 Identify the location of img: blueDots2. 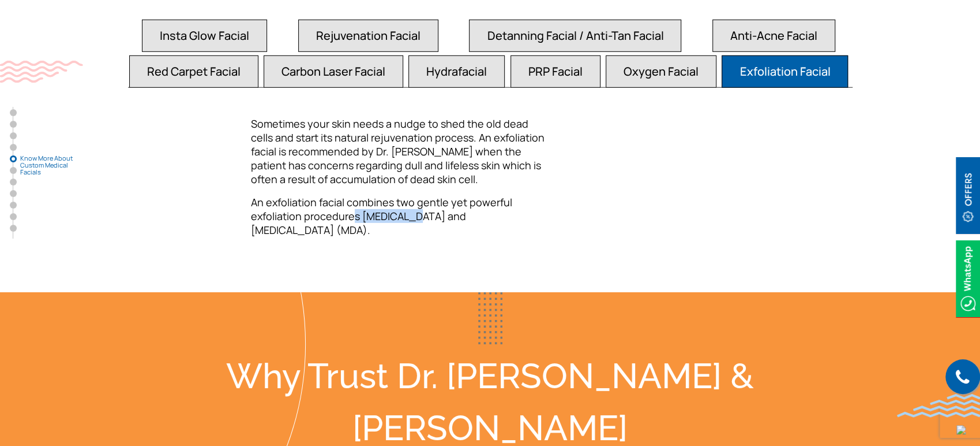
(490, 318).